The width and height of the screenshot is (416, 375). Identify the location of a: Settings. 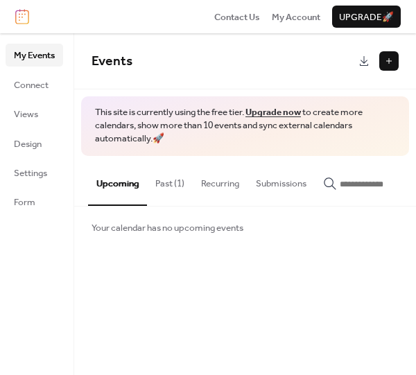
(34, 173).